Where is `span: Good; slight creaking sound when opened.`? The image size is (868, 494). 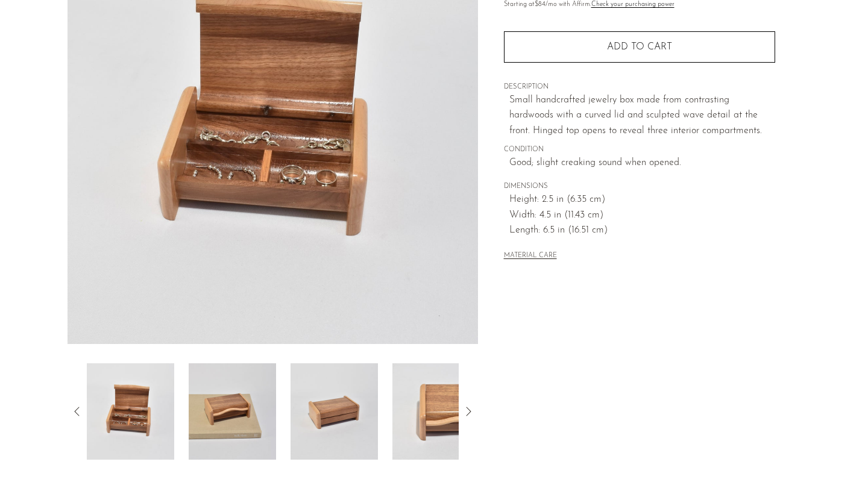 span: Good; slight creaking sound when opened. is located at coordinates (642, 163).